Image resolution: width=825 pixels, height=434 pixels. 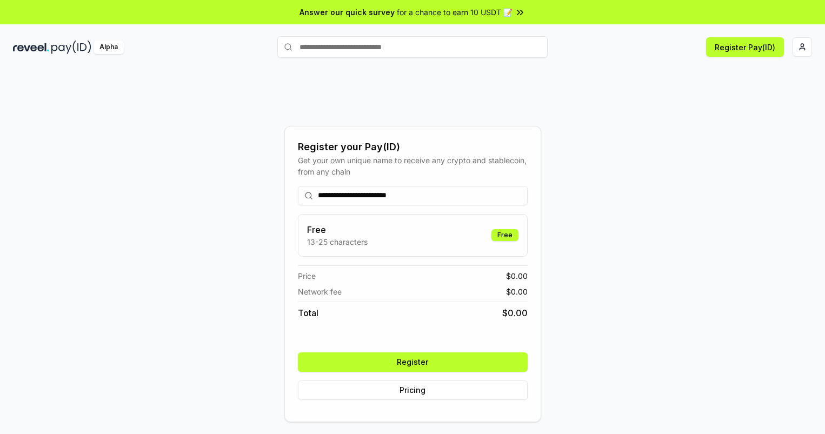 What do you see at coordinates (413, 166) in the screenshot?
I see `div: Get your own unique name to receive any crypto and stablecoin, from any chain` at bounding box center [413, 166].